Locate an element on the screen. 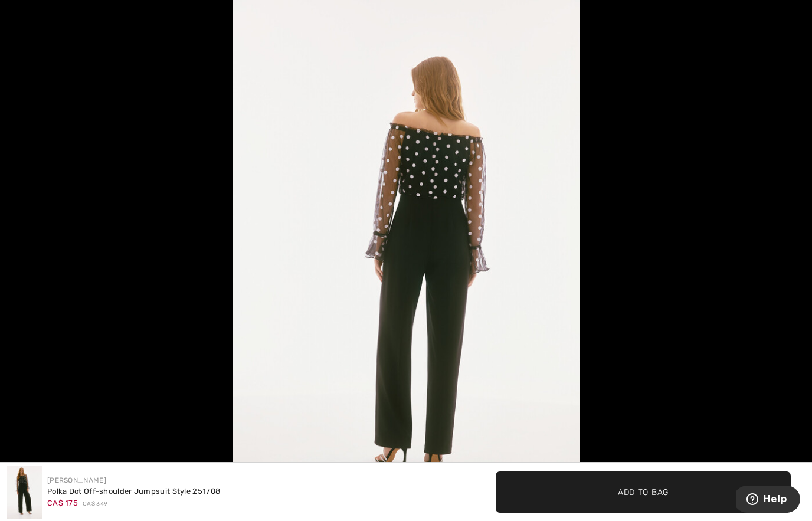  button: Previous (arrow left) is located at coordinates (26, 260).